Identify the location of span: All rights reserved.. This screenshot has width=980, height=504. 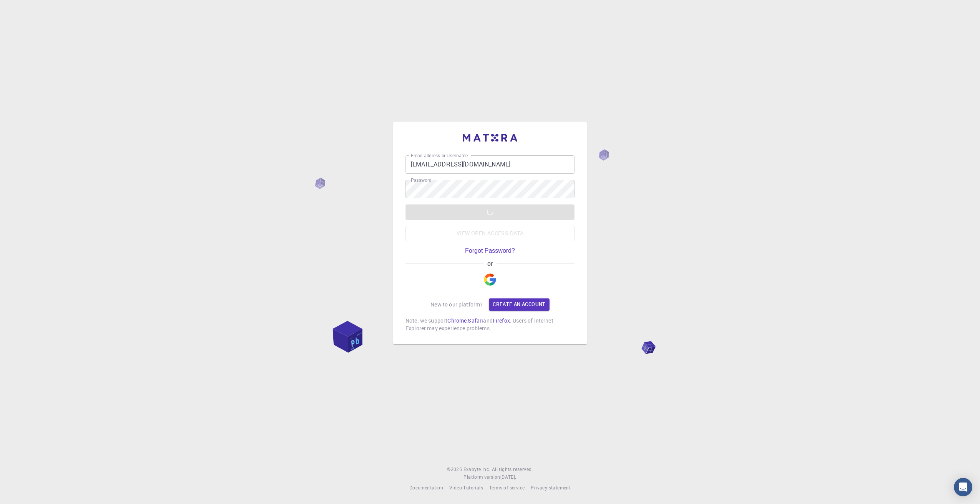
(512, 469).